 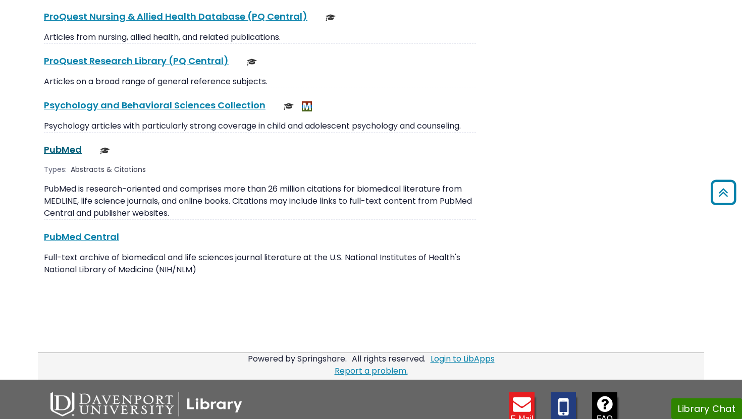 What do you see at coordinates (707, 409) in the screenshot?
I see `button: Library Chat` at bounding box center [707, 409].